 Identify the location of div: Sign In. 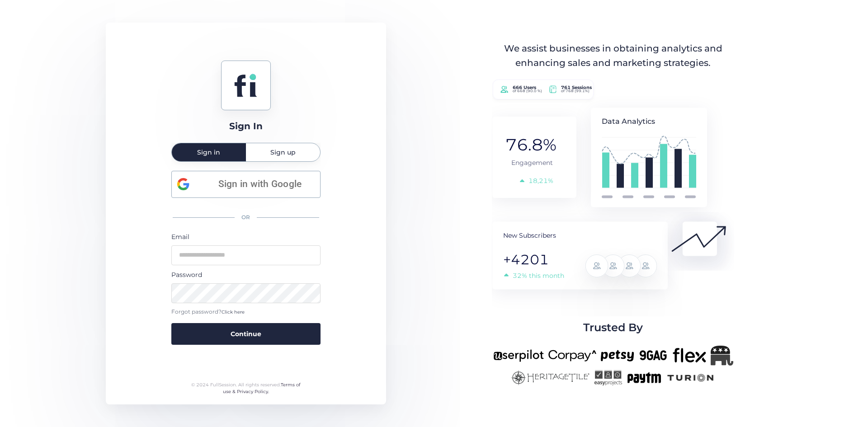
(246, 126).